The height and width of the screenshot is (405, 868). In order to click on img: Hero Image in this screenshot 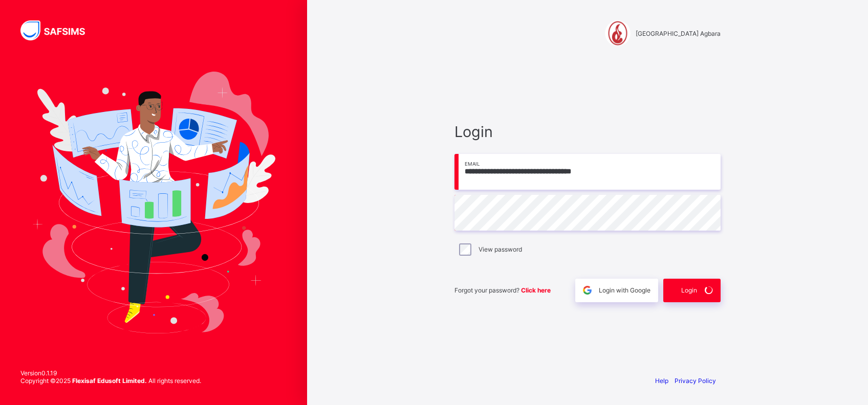, I will do `click(153, 203)`.